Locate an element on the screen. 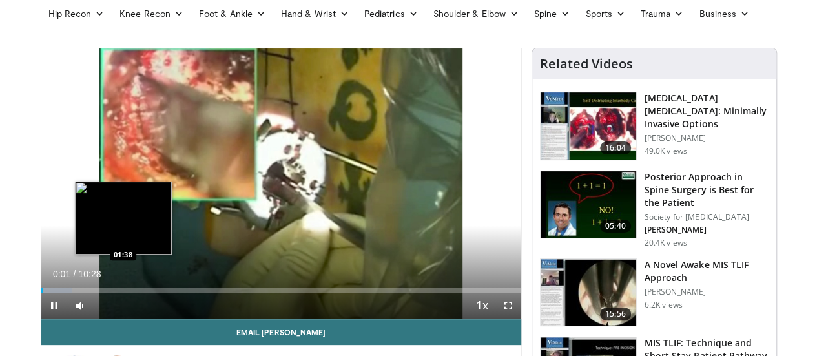 The width and height of the screenshot is (817, 356). a: Hand & Wrist is located at coordinates (314, 14).